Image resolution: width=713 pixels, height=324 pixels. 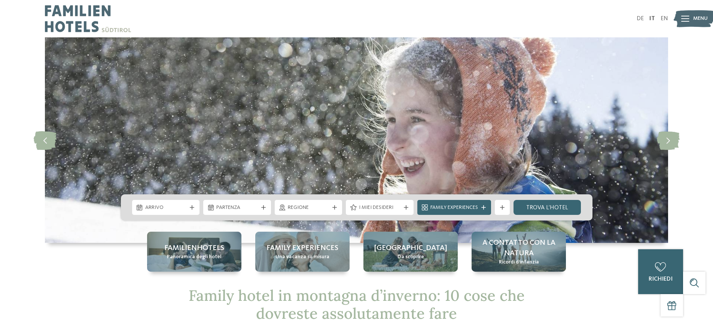 I want to click on span: Menu, so click(x=700, y=19).